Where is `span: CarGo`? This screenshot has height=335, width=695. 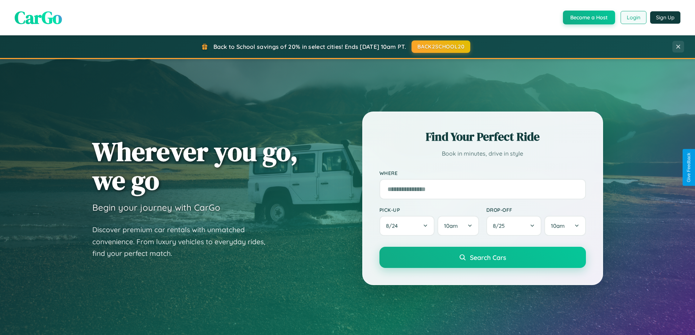 span: CarGo is located at coordinates (38, 18).